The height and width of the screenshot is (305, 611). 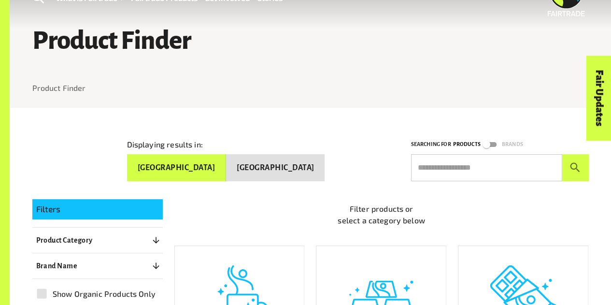 I want to click on p: Product Category, so click(x=64, y=240).